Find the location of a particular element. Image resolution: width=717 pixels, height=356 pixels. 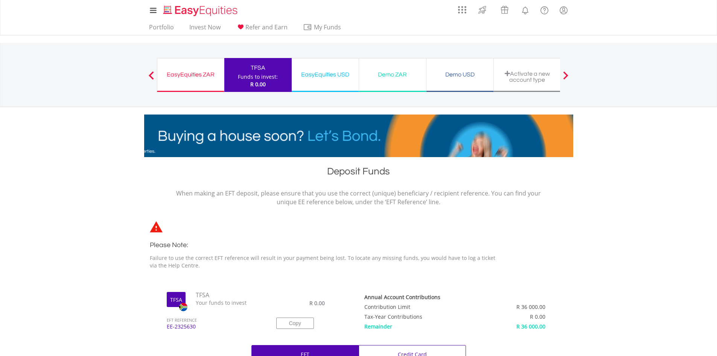

p: Failure to use the correct EFT reference will result in your payment being lost. To locate any mi... is located at coordinates (327, 261).